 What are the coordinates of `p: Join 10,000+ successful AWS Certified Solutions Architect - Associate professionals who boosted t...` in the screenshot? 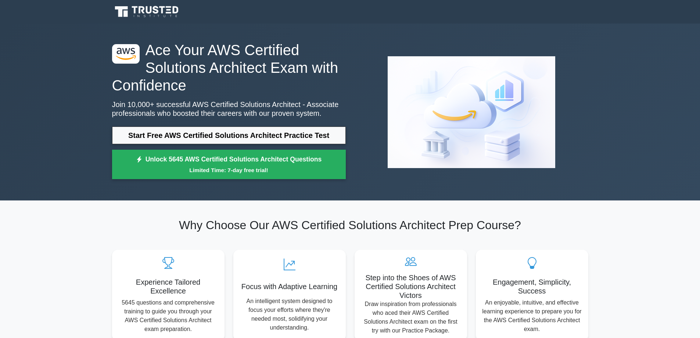 It's located at (229, 109).